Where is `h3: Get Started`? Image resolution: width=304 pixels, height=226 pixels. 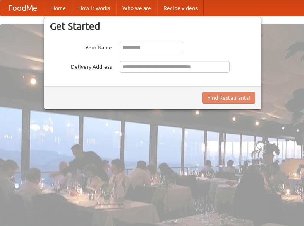
h3: Get Started is located at coordinates (152, 26).